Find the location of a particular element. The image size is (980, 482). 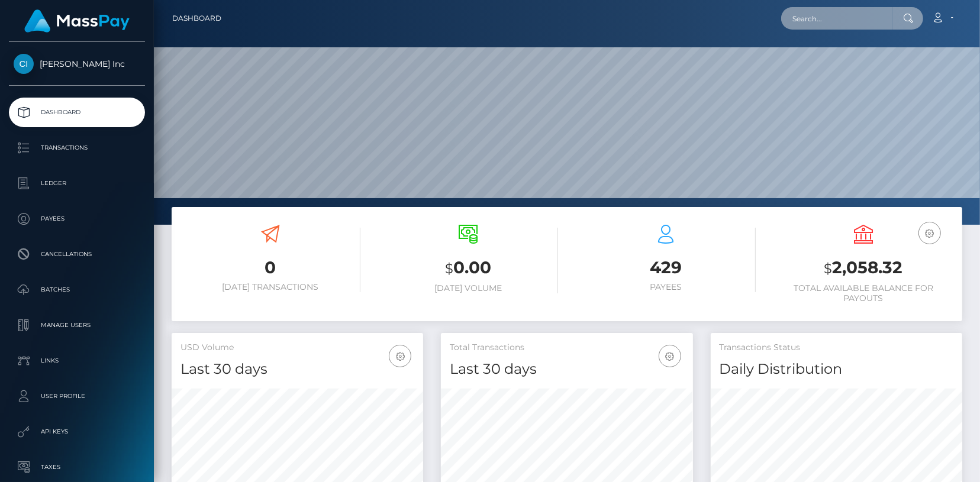

p: User Profile is located at coordinates (77, 396).